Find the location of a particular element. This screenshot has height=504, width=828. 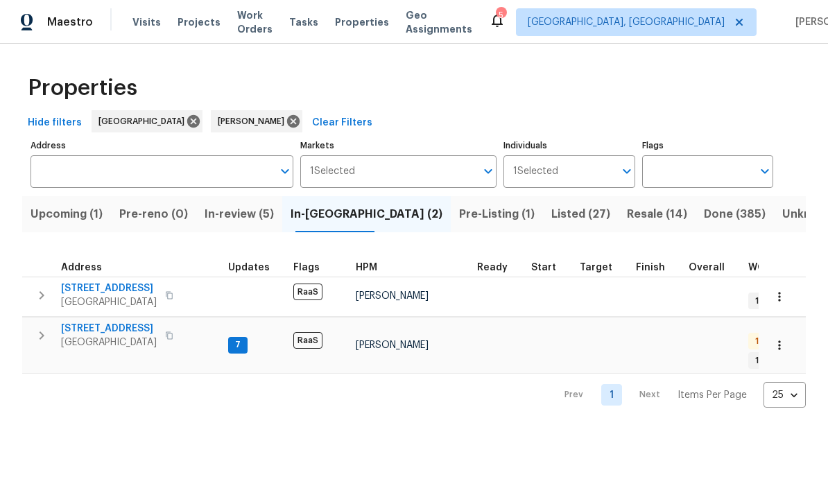

span: Address is located at coordinates (81, 268).